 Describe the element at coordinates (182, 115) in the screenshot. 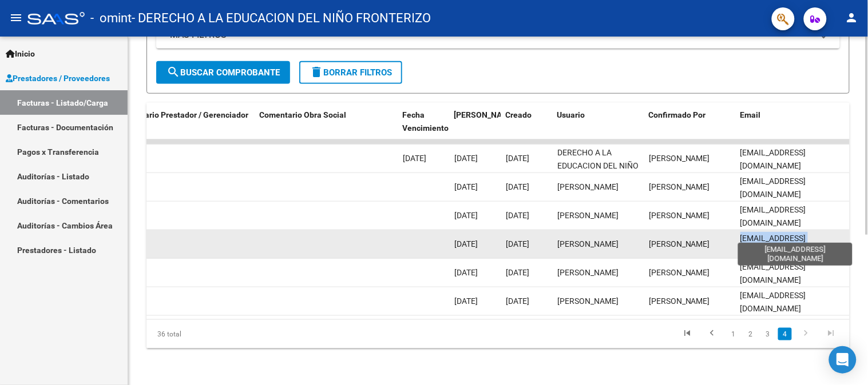

I see `span: Comentario Prestador / Gerenciador` at that location.